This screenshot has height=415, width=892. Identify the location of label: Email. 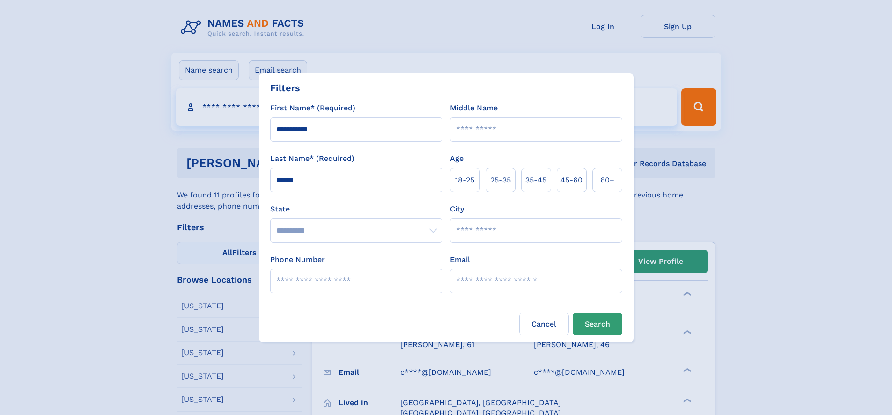
(460, 260).